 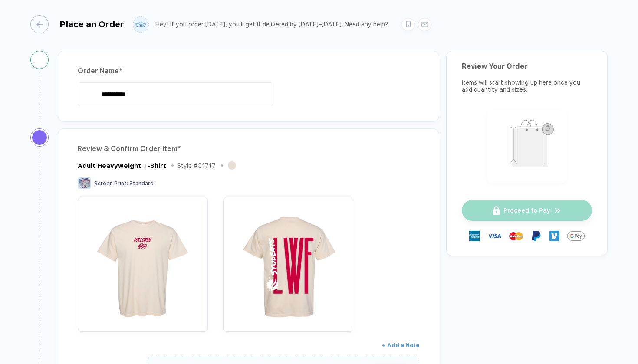 What do you see at coordinates (248, 149) in the screenshot?
I see `div: Review & Confirm Order Item` at bounding box center [248, 149].